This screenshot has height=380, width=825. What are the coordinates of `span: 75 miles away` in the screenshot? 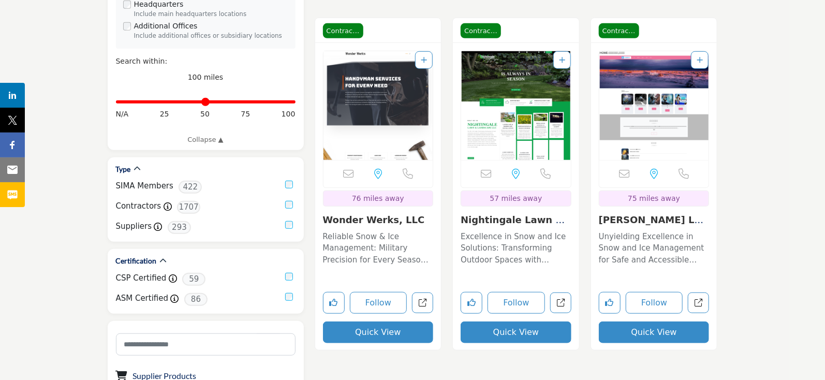 It's located at (654, 198).